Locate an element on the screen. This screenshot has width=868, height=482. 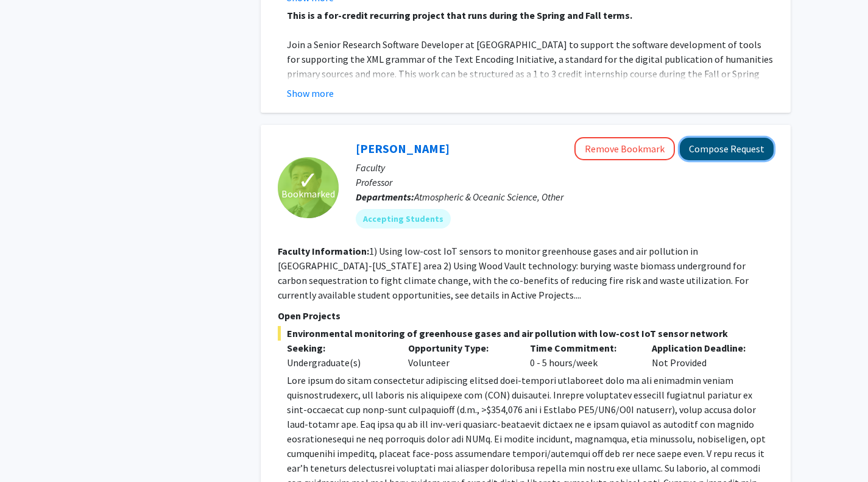
mat-chip: Accepting Students is located at coordinates (403, 219).